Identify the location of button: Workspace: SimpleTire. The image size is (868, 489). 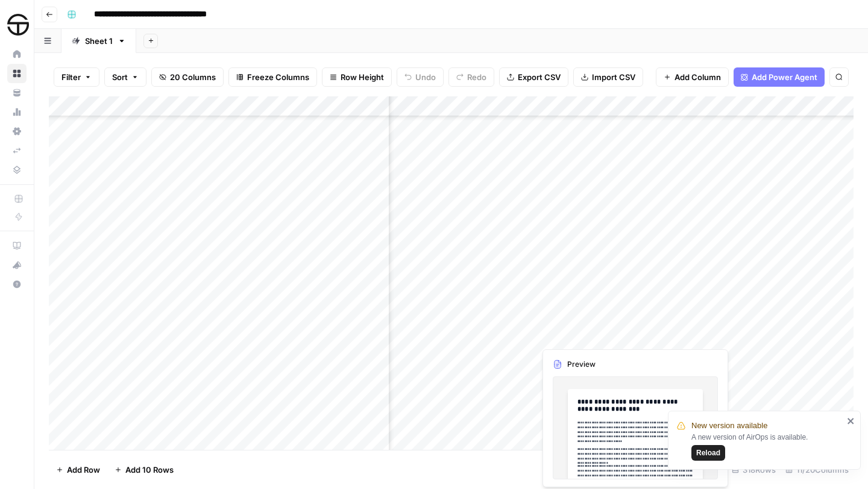
(17, 25).